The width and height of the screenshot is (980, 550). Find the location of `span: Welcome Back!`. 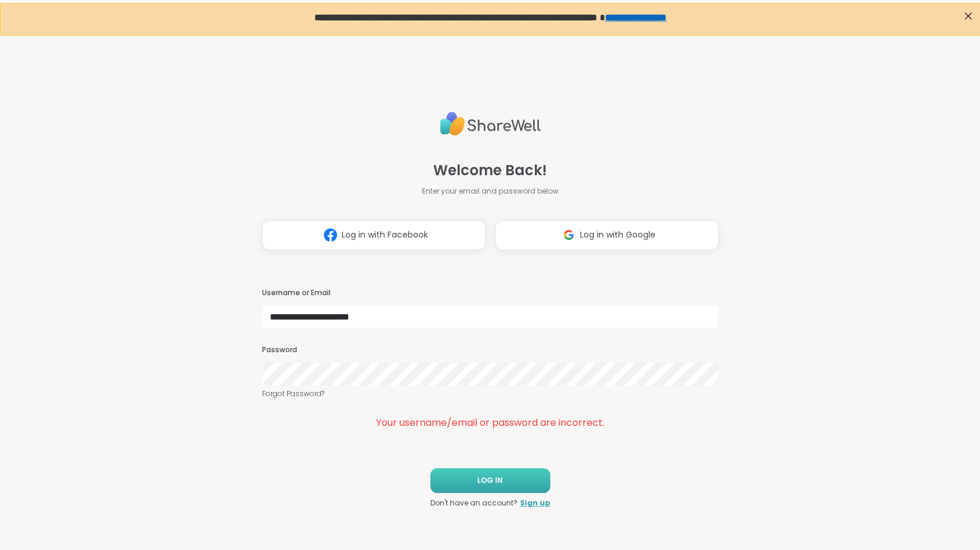

span: Welcome Back! is located at coordinates (490, 171).